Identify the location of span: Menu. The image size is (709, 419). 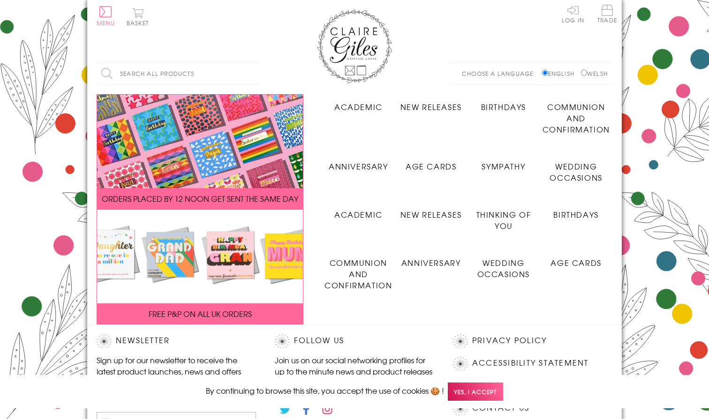
(105, 23).